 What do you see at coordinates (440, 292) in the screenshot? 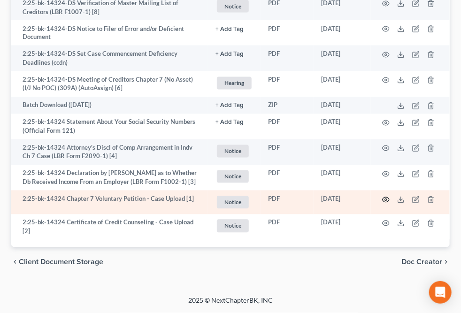
I see `div: Open Intercom Messenger` at bounding box center [440, 292].